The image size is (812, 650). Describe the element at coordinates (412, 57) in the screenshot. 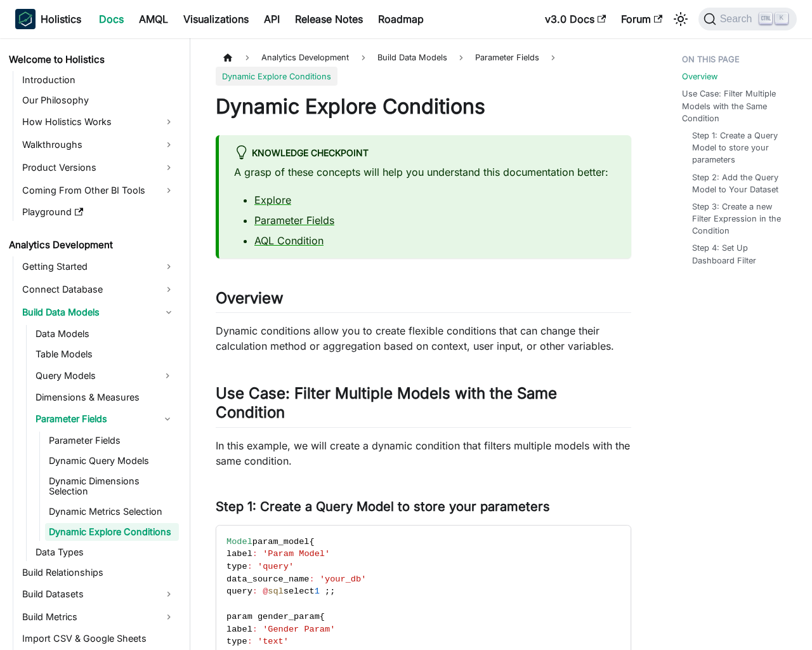

I see `span: Build Data Models` at that location.